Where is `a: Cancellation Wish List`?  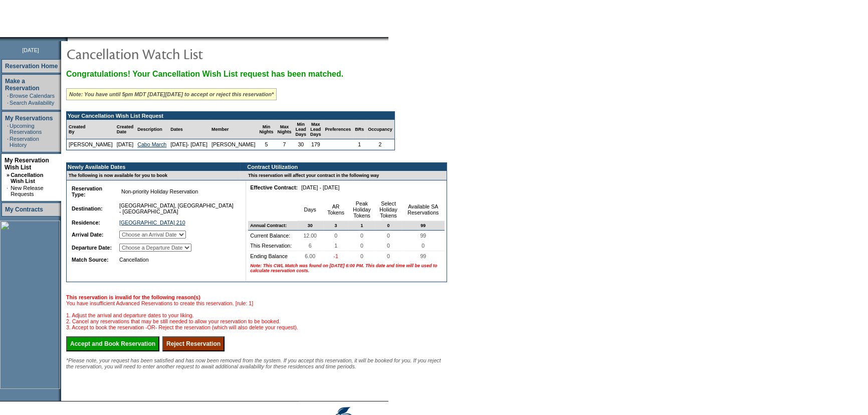 a: Cancellation Wish List is located at coordinates (26, 178).